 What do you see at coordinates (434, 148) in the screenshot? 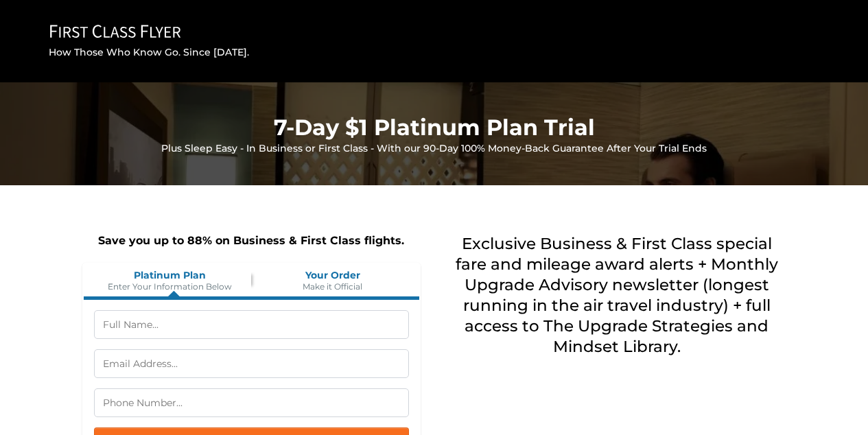
I see `h4: Plus Sleep Easy - In Business or First Class - With our 90-Day 100% Money-Back Guarantee After Yo...` at bounding box center [434, 148].